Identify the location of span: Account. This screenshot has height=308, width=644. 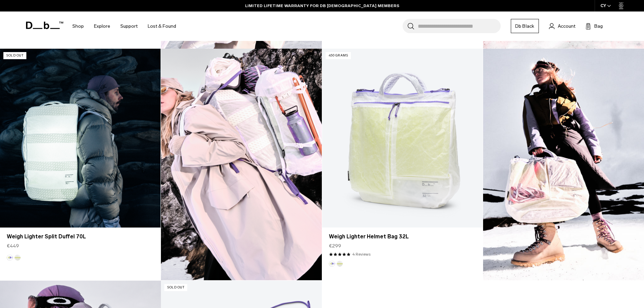
(567, 26).